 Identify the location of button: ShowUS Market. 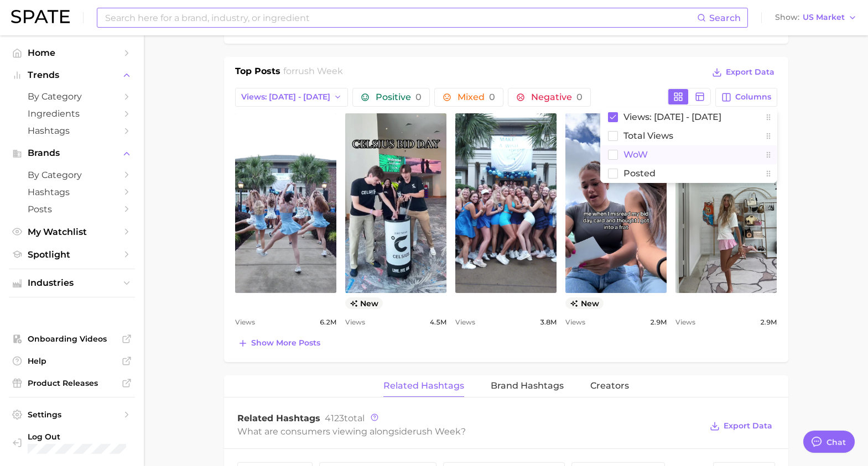
(816, 18).